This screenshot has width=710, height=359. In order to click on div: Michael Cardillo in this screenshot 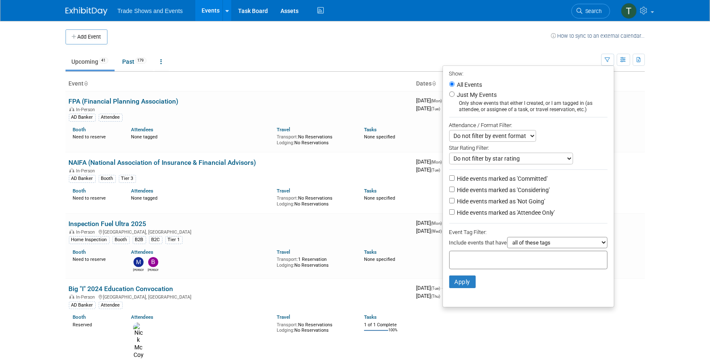, I will do `click(138, 270)`.